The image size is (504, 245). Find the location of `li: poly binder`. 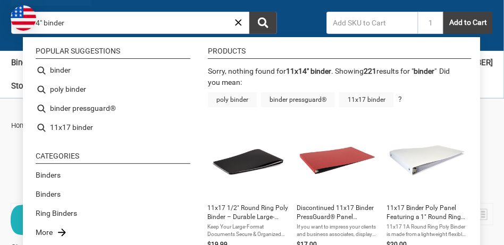

li: poly binder is located at coordinates (113, 90).